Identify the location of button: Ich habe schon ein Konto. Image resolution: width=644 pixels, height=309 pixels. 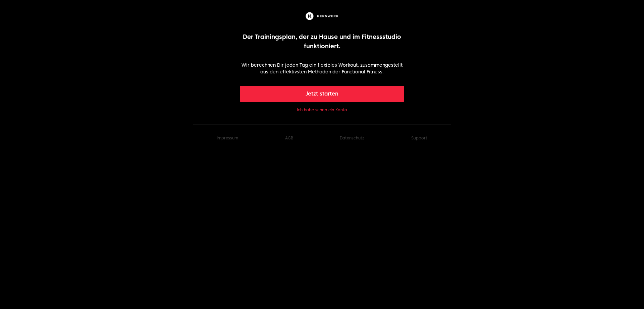
(322, 110).